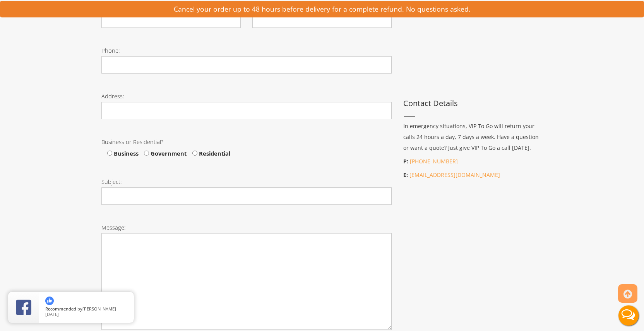 This screenshot has height=331, width=644. I want to click on b: P:, so click(406, 161).